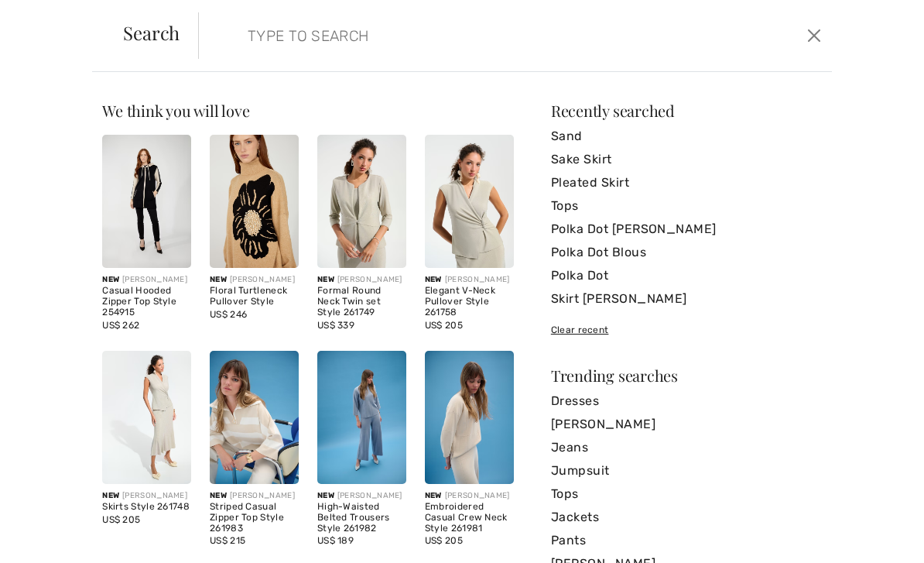 The height and width of the screenshot is (563, 924). What do you see at coordinates (686, 517) in the screenshot?
I see `a: Jackets` at bounding box center [686, 517].